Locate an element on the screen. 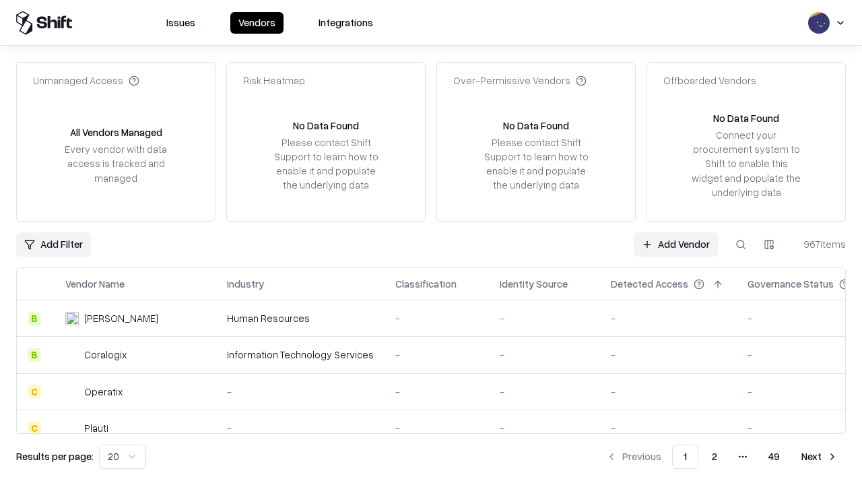  img: Coralogix is located at coordinates (72, 355).